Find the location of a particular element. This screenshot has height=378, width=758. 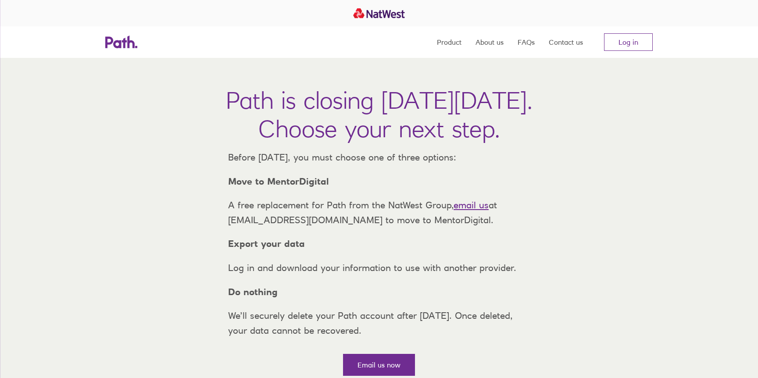

a: Product is located at coordinates (449, 42).